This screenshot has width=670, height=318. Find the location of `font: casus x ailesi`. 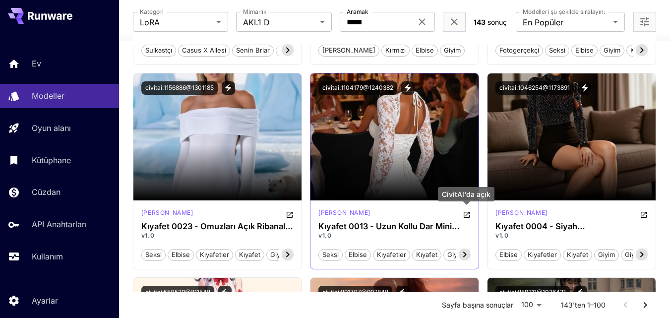

font: casus x ailesi is located at coordinates (204, 50).